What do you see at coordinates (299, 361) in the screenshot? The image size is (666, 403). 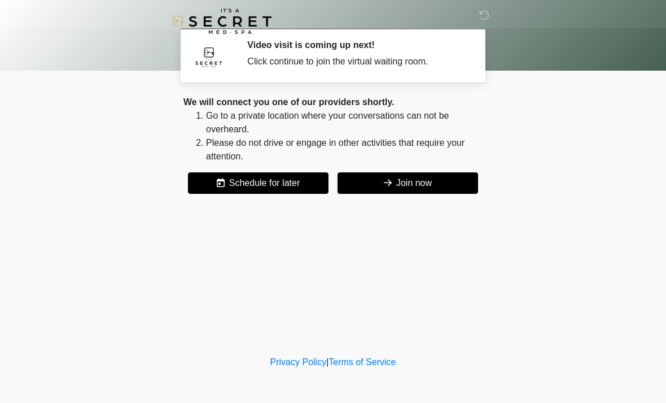 I see `a: Privacy Policy` at bounding box center [299, 361].